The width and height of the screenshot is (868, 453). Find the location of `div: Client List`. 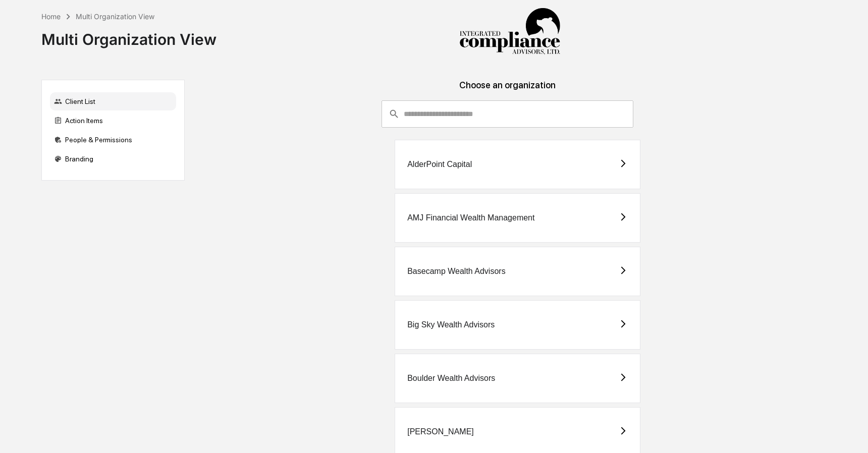

div: Client List is located at coordinates (113, 102).